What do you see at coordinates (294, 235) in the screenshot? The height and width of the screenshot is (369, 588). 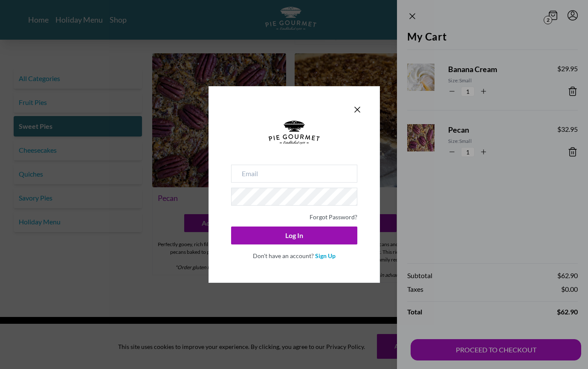 I see `button: Log In` at bounding box center [294, 235].